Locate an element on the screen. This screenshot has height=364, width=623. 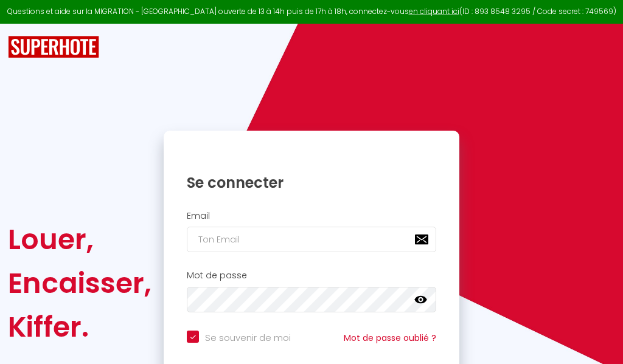
h2: Email is located at coordinates (311, 216).